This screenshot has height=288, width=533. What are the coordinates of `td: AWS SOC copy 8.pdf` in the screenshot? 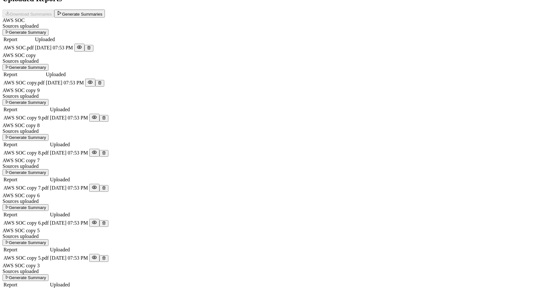 It's located at (26, 153).